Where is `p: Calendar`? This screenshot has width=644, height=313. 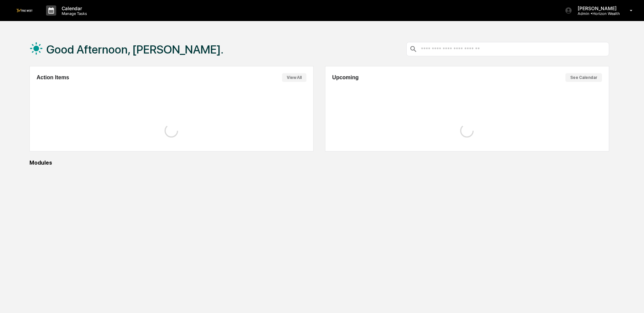 p: Calendar is located at coordinates (73, 8).